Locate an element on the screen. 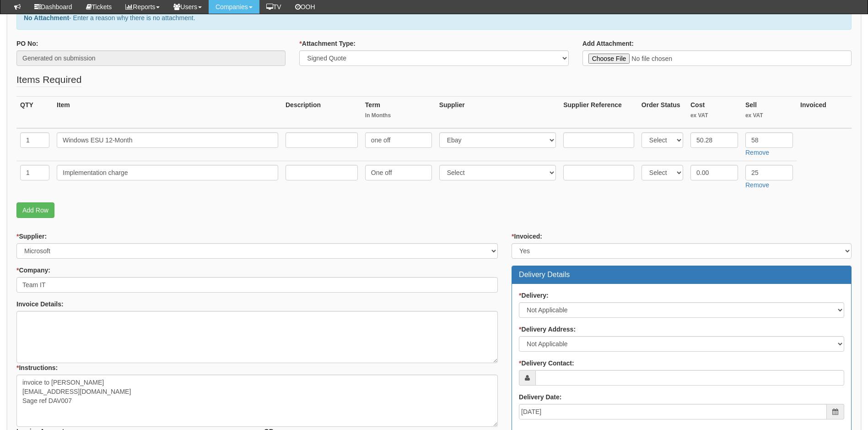 The height and width of the screenshot is (430, 868). label: Company: is located at coordinates (33, 270).